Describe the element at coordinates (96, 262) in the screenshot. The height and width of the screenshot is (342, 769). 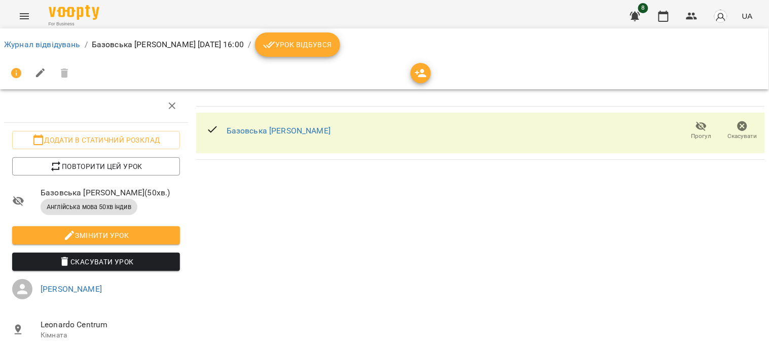
I see `button: Скасувати Урок` at that location.